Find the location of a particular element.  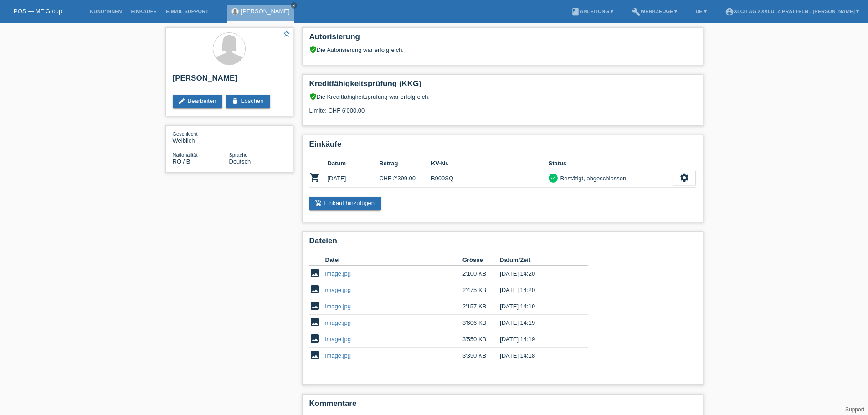

span: Rumänien / B / 20.04.2010 is located at coordinates (182, 161).